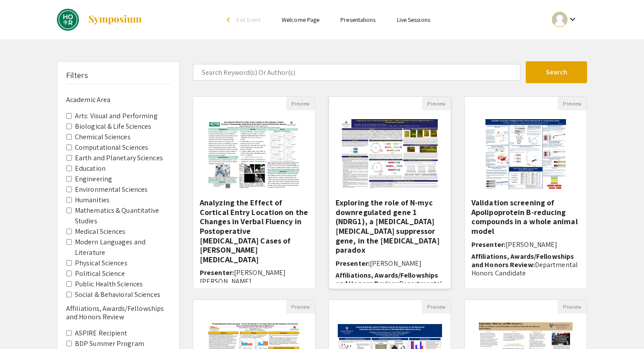  What do you see at coordinates (109, 284) in the screenshot?
I see `label: Public Health Sciences` at bounding box center [109, 284].